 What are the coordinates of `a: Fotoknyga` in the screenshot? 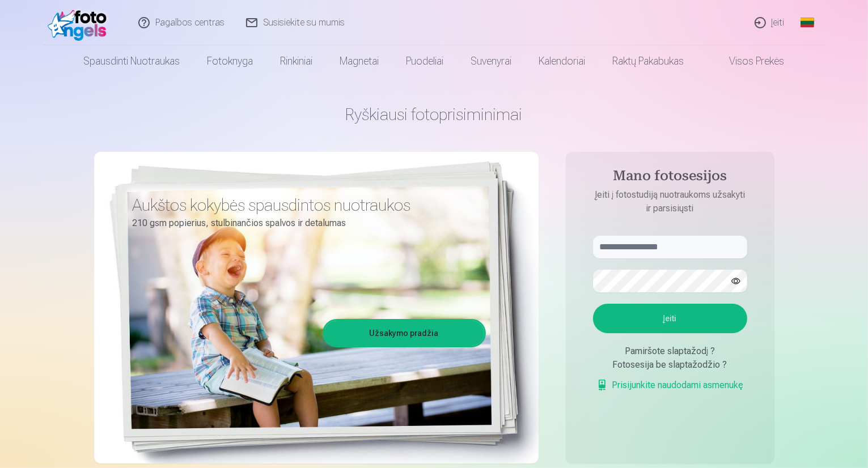 It's located at (230, 61).